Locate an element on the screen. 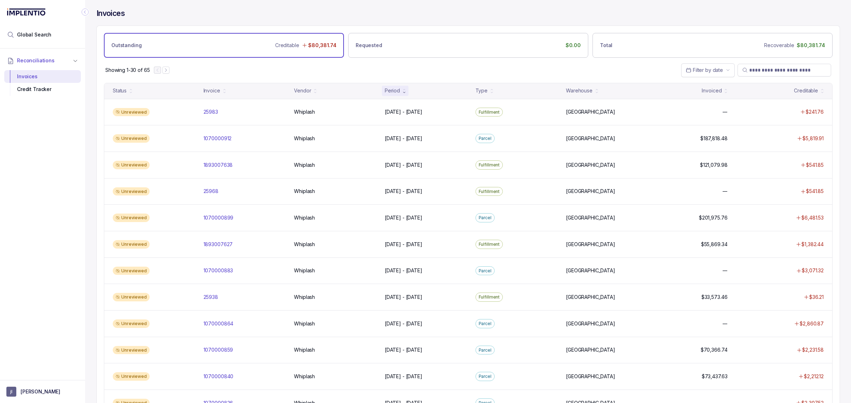 This screenshot has height=403, width=851. p: Outstanding is located at coordinates (126, 45).